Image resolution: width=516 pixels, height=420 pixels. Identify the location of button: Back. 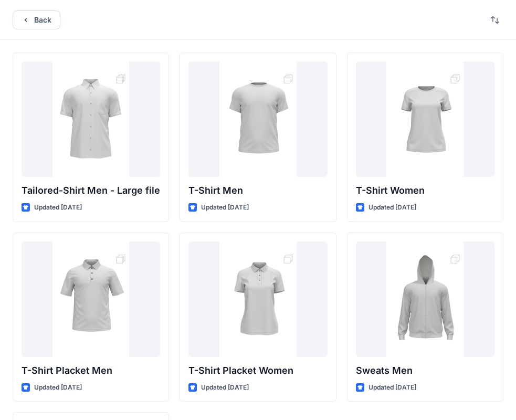
(36, 20).